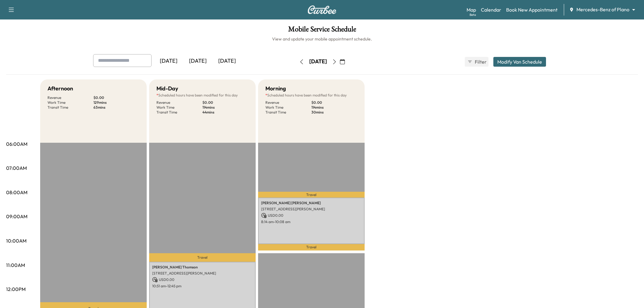 The width and height of the screenshot is (644, 308). What do you see at coordinates (167, 89) in the screenshot?
I see `h5: Mid-Day` at bounding box center [167, 89].